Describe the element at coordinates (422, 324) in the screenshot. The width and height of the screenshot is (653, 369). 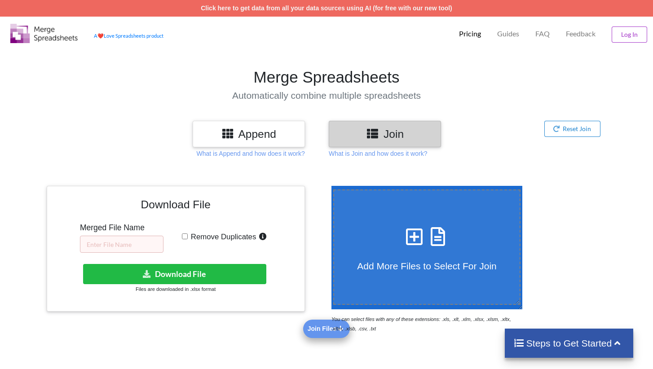
I see `i: You can select files with any of these extensions: .xls, .xlt, .xlm, .xlsx, .xlsm, .xltx, .xltm, ...` at that location.